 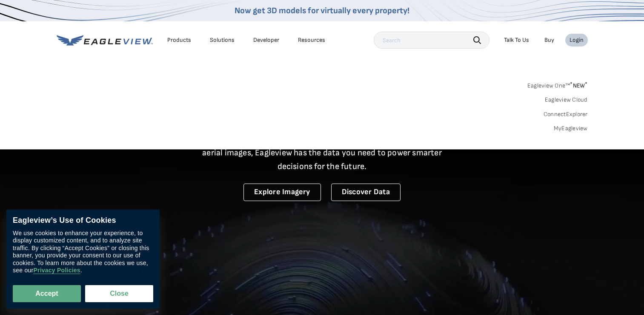 What do you see at coordinates (311, 40) in the screenshot?
I see `div: Resources` at bounding box center [311, 40].